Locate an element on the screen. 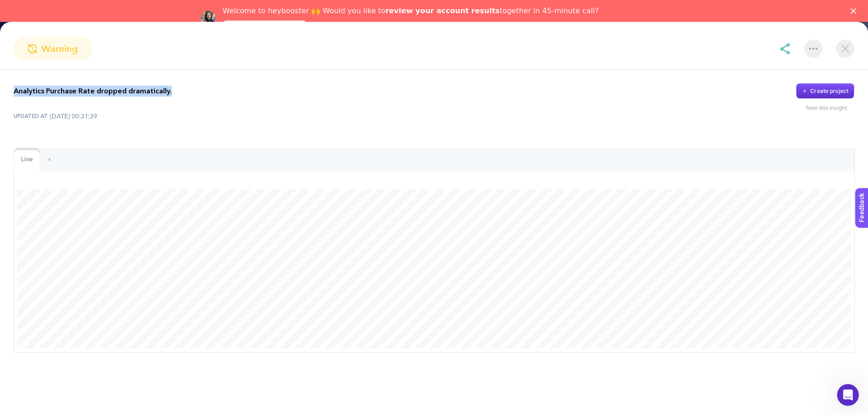  p: Analytics Purchase Rate dropped dramatically. is located at coordinates (92, 91).